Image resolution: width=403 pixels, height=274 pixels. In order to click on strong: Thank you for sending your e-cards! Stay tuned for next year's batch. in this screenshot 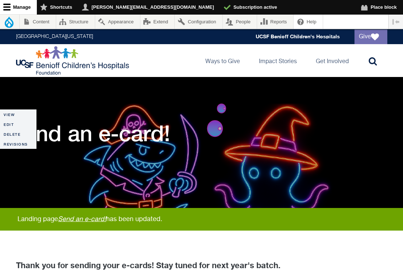, I will do `click(148, 265)`.